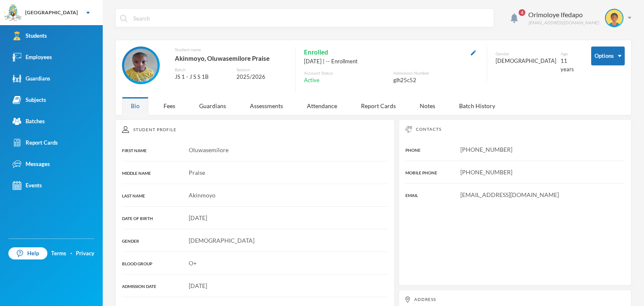 Image resolution: width=644 pixels, height=306 pixels. I want to click on input: Search, so click(311, 18).